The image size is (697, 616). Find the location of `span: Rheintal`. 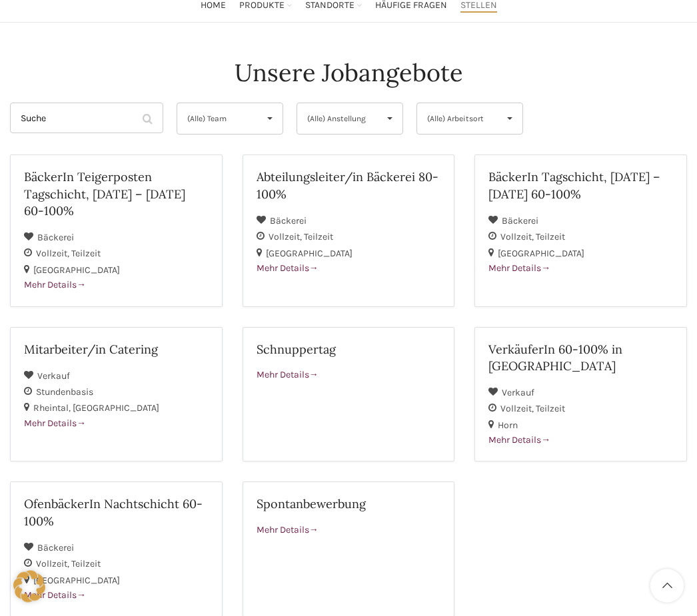

span: Rheintal is located at coordinates (53, 409).